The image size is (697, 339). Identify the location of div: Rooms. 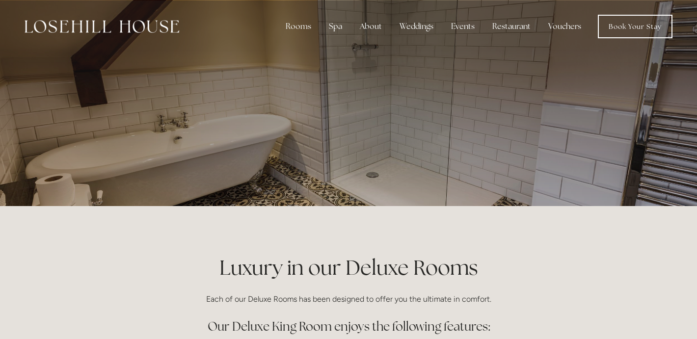
(298, 26).